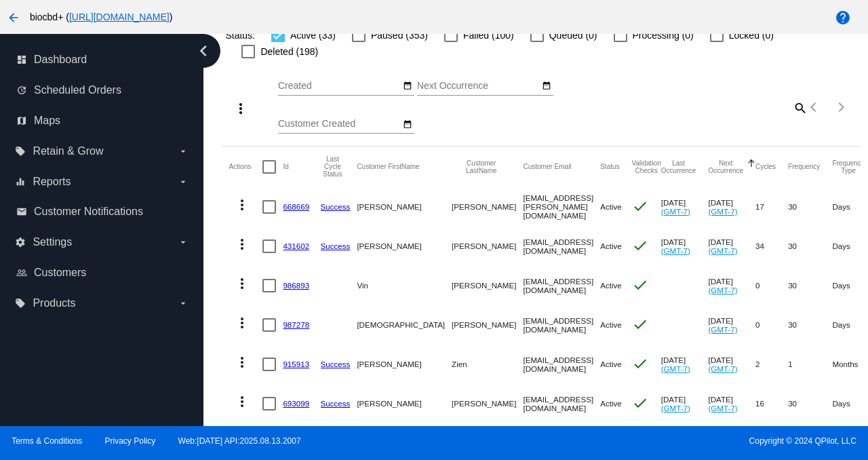 The height and width of the screenshot is (460, 868). Describe the element at coordinates (339, 125) in the screenshot. I see `input: Customer Created` at that location.